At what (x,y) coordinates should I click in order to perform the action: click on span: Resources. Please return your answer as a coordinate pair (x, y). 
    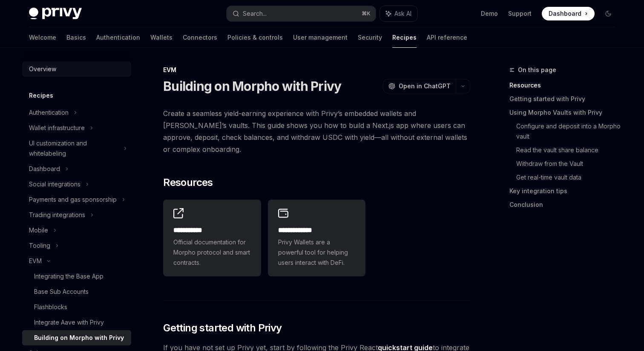
    Looking at the image, I should click on (188, 182).